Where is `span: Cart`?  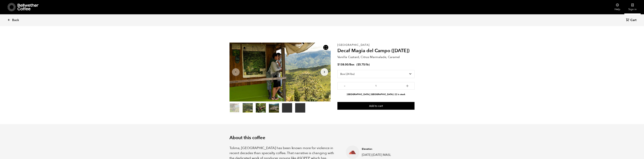
span: Cart is located at coordinates (633, 20).